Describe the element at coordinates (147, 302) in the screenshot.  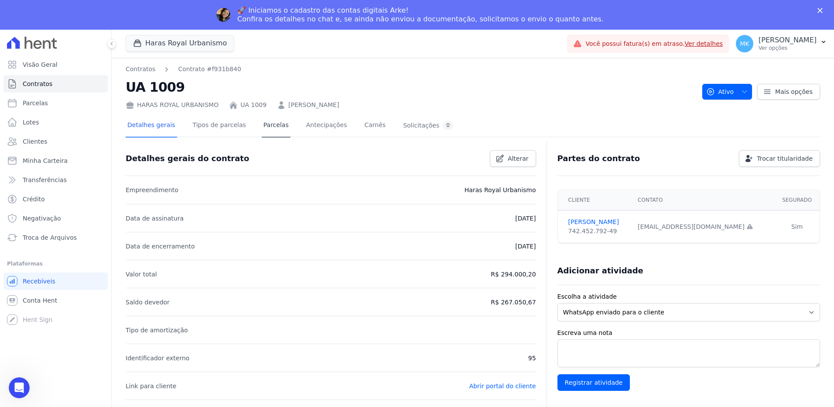
I see `p: Saldo devedor` at that location.